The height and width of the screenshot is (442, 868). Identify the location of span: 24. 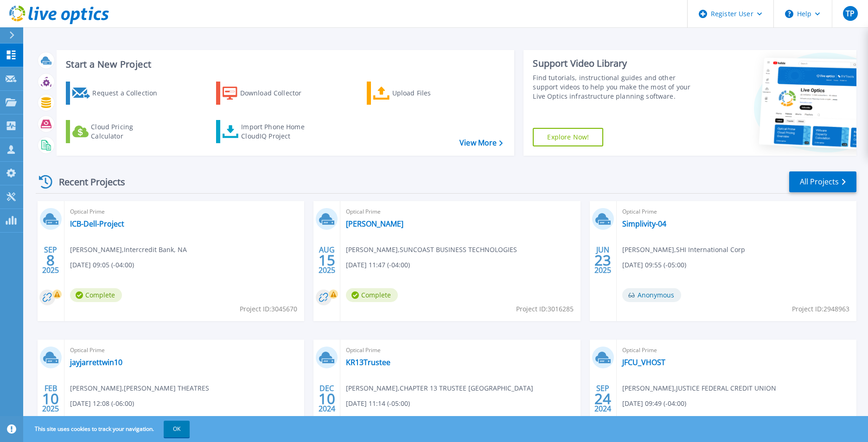
(603, 399).